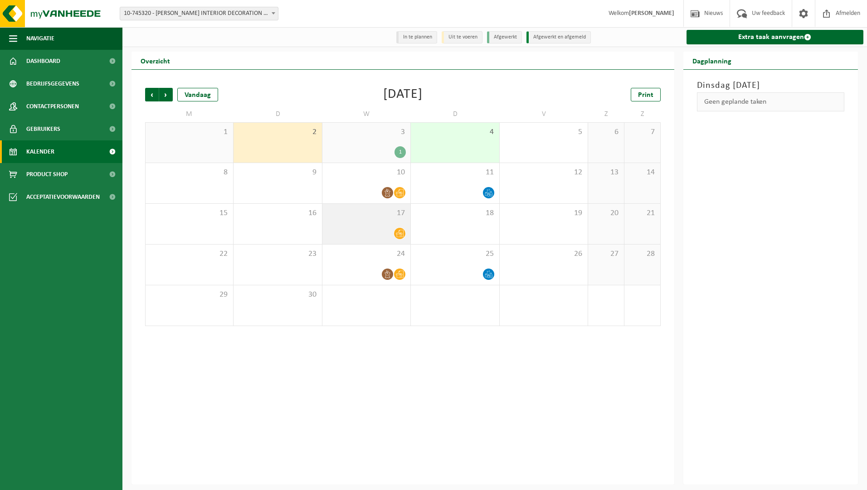 This screenshot has width=867, height=490. Describe the element at coordinates (543, 254) in the screenshot. I see `span: 26` at that location.